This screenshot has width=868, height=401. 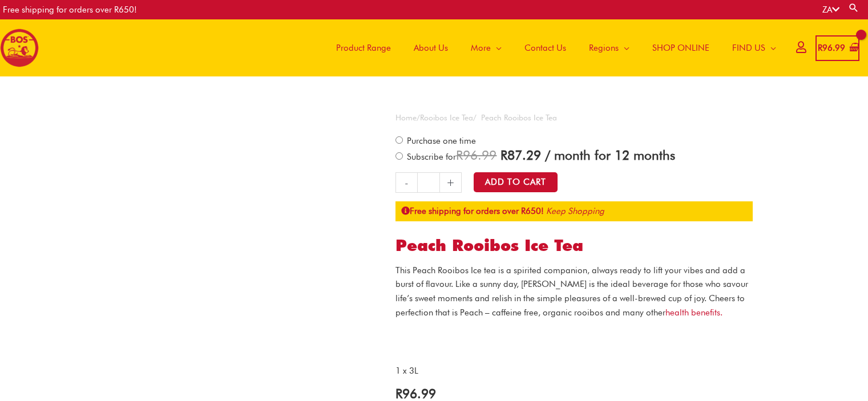 I want to click on nav: Site Navigation, so click(x=552, y=48).